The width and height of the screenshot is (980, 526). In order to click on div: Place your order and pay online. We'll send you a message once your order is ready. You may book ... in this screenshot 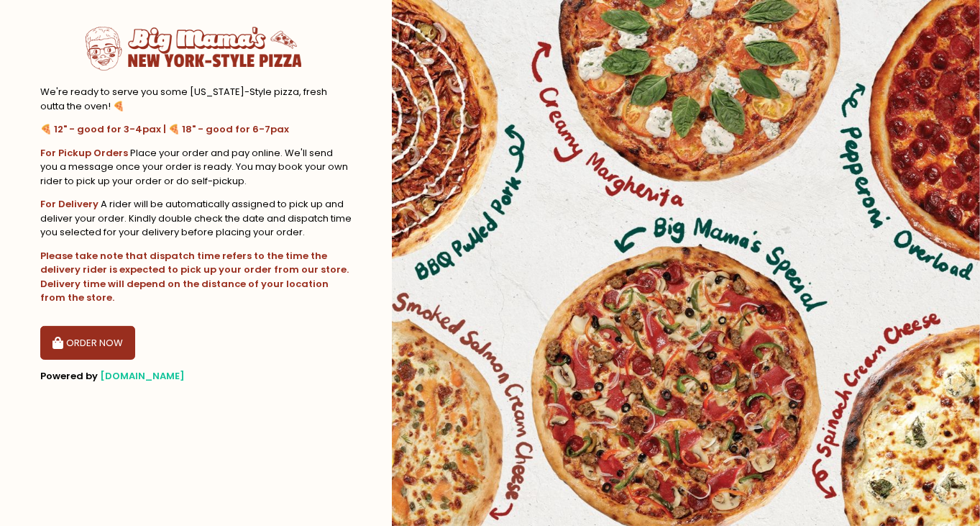, I will do `click(195, 167)`.